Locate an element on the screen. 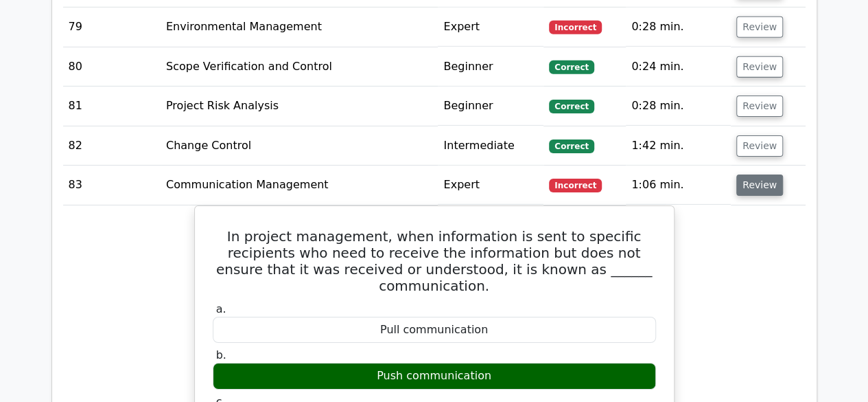 Image resolution: width=868 pixels, height=402 pixels. td: 79 is located at coordinates (112, 27).